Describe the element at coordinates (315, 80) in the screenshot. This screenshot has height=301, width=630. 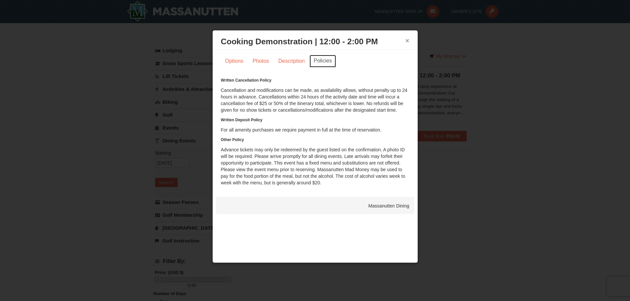
I see `h6: Written Cancellation Policy` at that location.